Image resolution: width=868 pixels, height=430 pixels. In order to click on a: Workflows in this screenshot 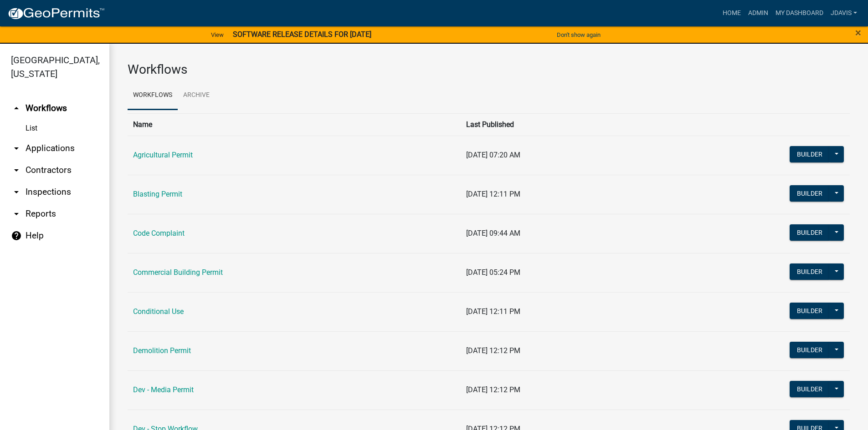, I will do `click(152, 95)`.